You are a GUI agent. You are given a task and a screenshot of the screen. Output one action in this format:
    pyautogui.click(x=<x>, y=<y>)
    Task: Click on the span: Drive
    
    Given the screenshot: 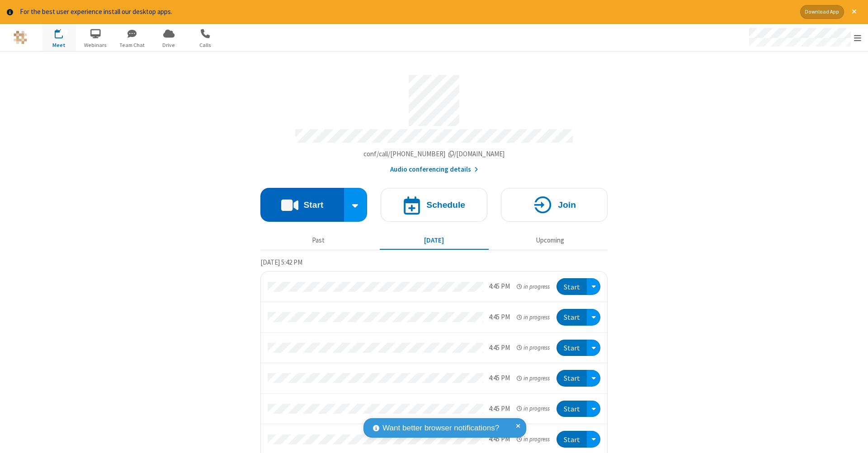 What is the action you would take?
    pyautogui.click(x=169, y=45)
    